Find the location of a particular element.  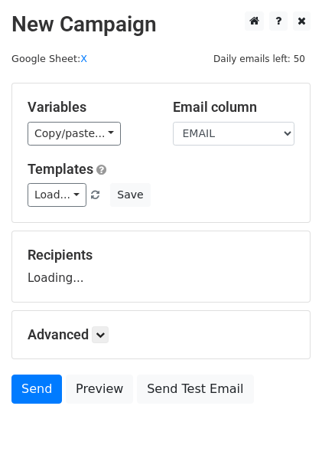

h5: Recipients is located at coordinates (161, 255).